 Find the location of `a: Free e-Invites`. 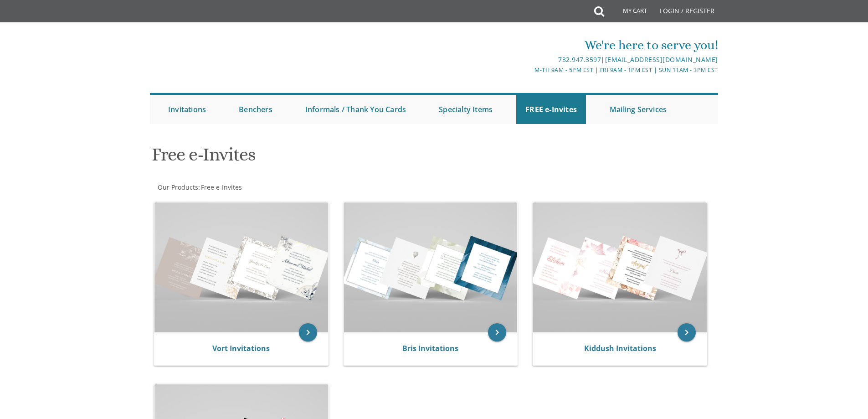

a: Free e-Invites is located at coordinates (221, 187).